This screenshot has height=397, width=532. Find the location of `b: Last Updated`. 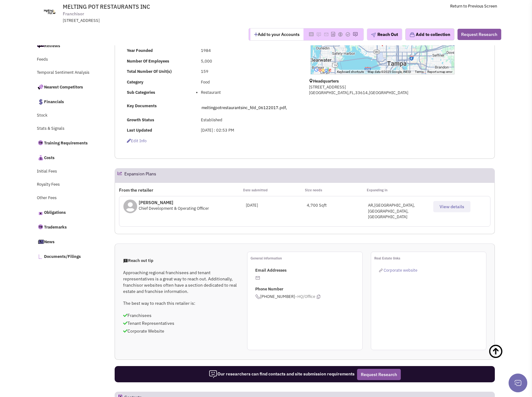

b: Last Updated is located at coordinates (139, 130).